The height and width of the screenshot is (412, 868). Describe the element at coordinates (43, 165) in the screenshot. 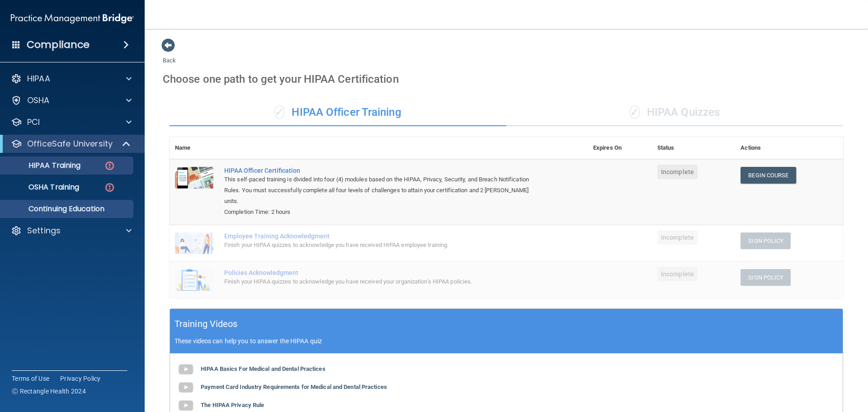

I see `p: HIPAA Training` at that location.